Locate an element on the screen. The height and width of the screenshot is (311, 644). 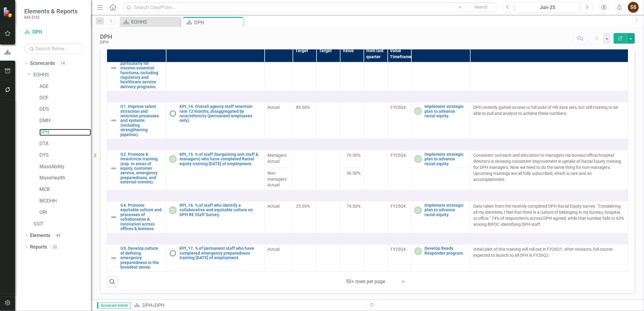
a: Elements is located at coordinates (40, 235).